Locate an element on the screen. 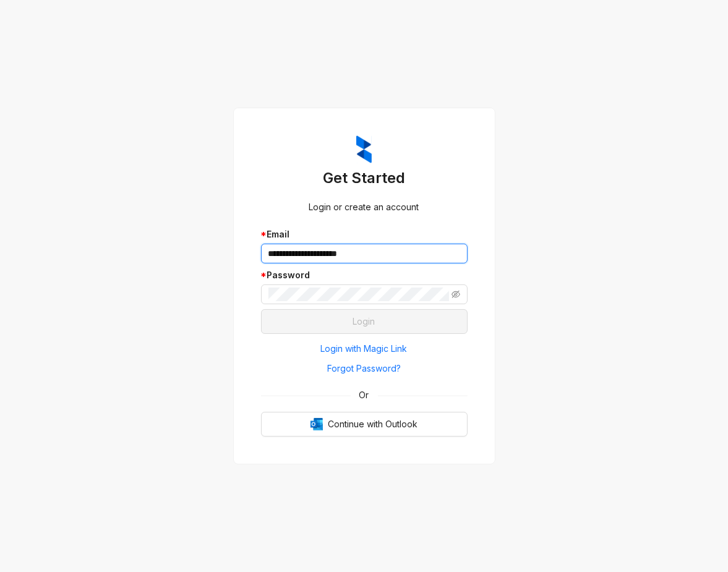  h3: Get Started is located at coordinates (364, 178).